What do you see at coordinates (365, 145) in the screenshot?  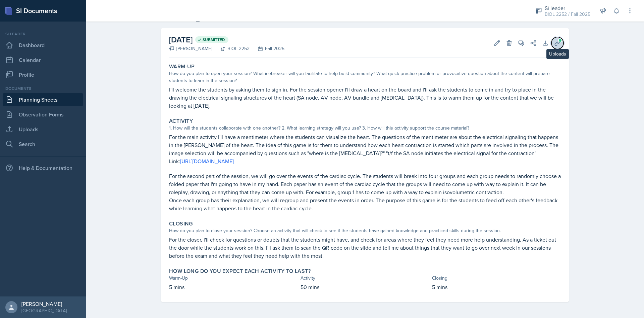 I see `p: For the main activity I'll have a mentimeter where the students can visualize the heart. The ques...` at bounding box center [365, 145].